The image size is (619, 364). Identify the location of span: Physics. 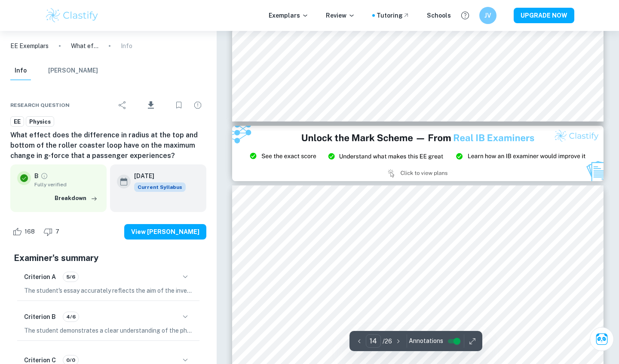
(40, 122).